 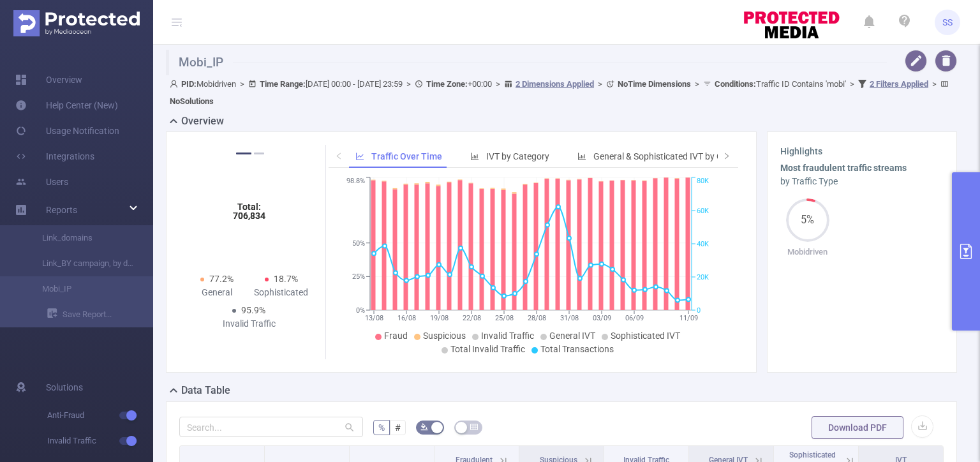 What do you see at coordinates (702, 181) in the screenshot?
I see `tspan: 80K` at bounding box center [702, 181].